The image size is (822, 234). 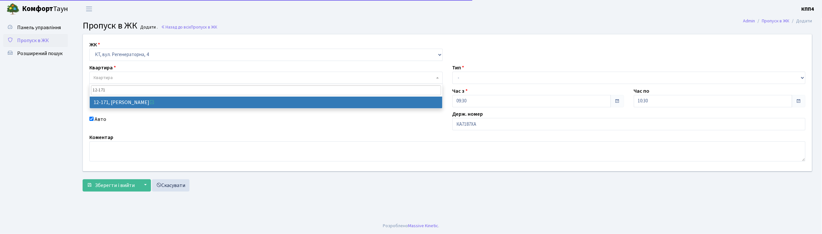 I want to click on button: Зберегти і вийти, so click(x=111, y=185).